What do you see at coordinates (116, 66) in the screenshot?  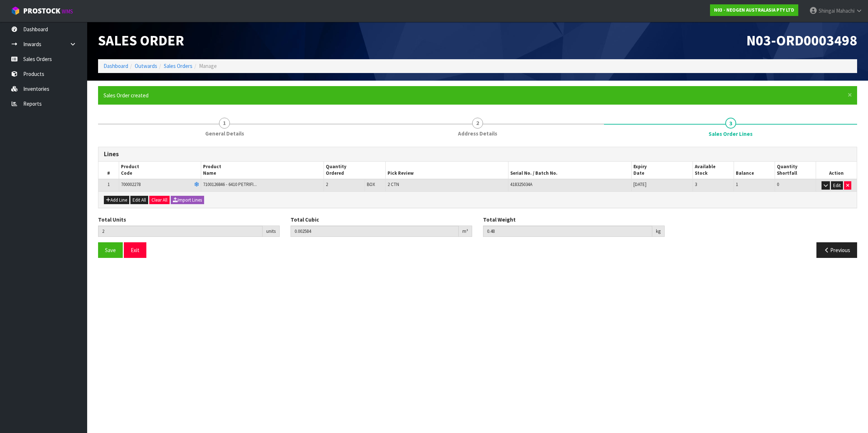 I see `a: Dashboard` at bounding box center [116, 66].